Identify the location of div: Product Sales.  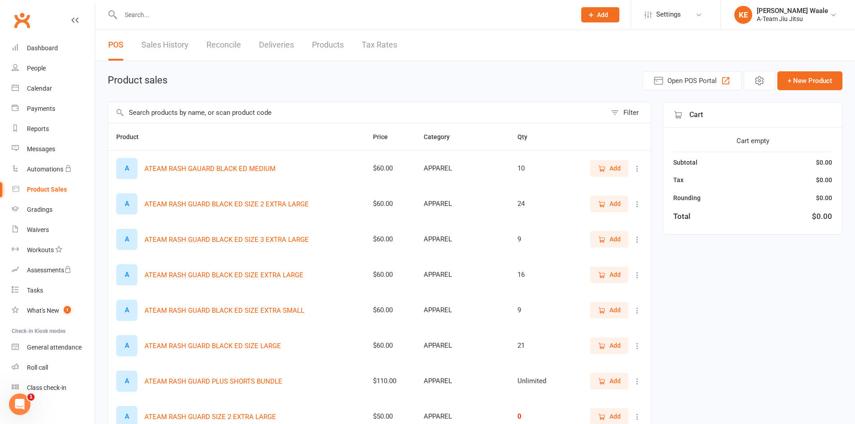
(47, 189).